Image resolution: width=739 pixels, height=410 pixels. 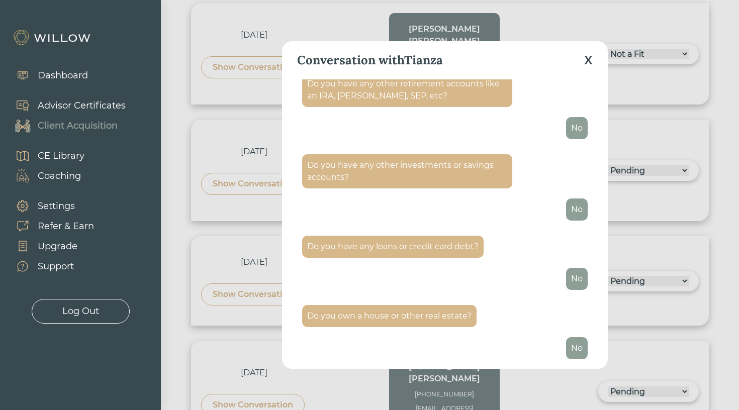 I want to click on div: Conversation with Tianza, so click(x=370, y=60).